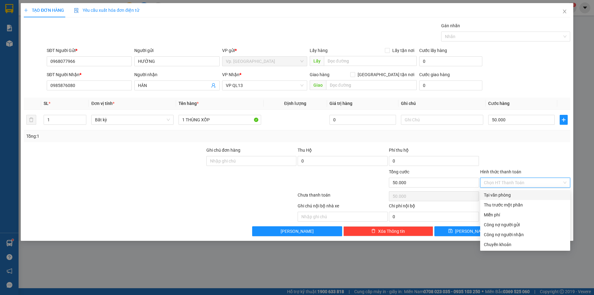 The height and width of the screenshot is (295, 594). What do you see at coordinates (343, 207) in the screenshot?
I see `div: Ghi chú nội bộ nhà xe` at bounding box center [343, 207].